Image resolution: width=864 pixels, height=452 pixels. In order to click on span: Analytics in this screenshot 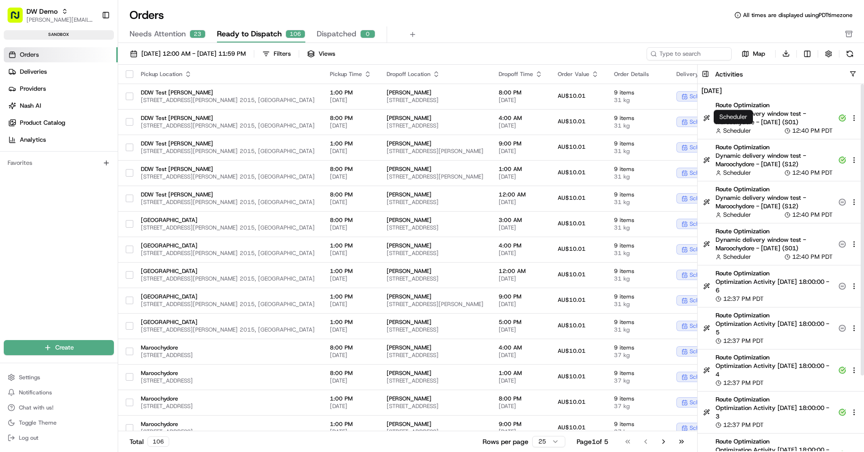, I will do `click(33, 140)`.